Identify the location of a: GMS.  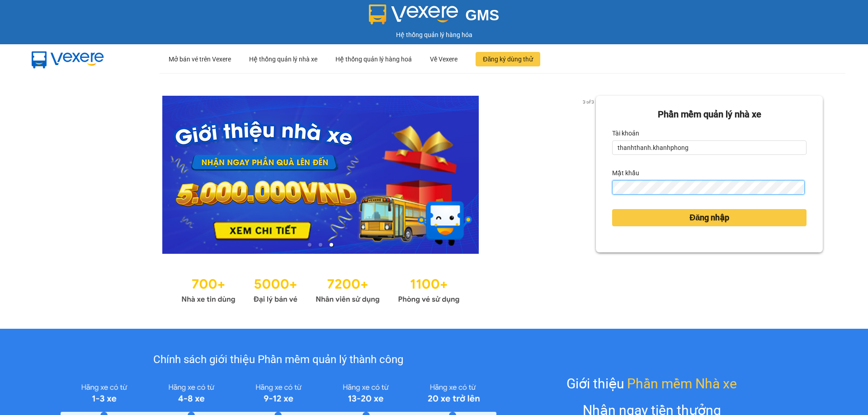
(434, 18).